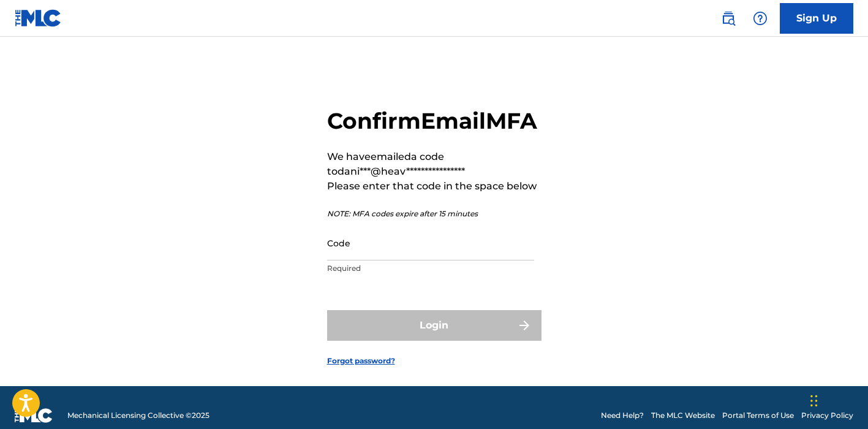 The image size is (868, 429). Describe the element at coordinates (622, 415) in the screenshot. I see `a: Need Help?` at that location.